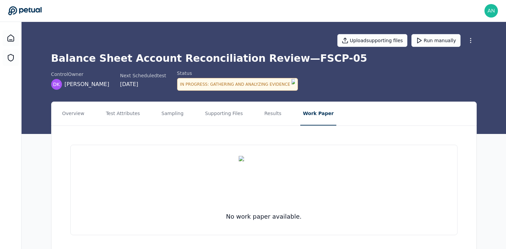 The image size is (506, 249). What do you see at coordinates (80, 74) in the screenshot?
I see `div: control Owner` at bounding box center [80, 74].